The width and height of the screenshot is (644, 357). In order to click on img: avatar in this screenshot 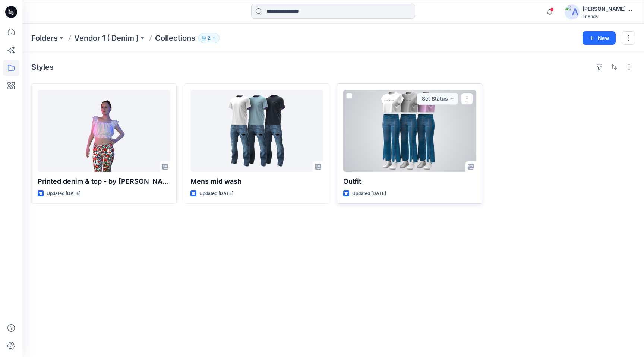, I will do `click(572, 12)`.